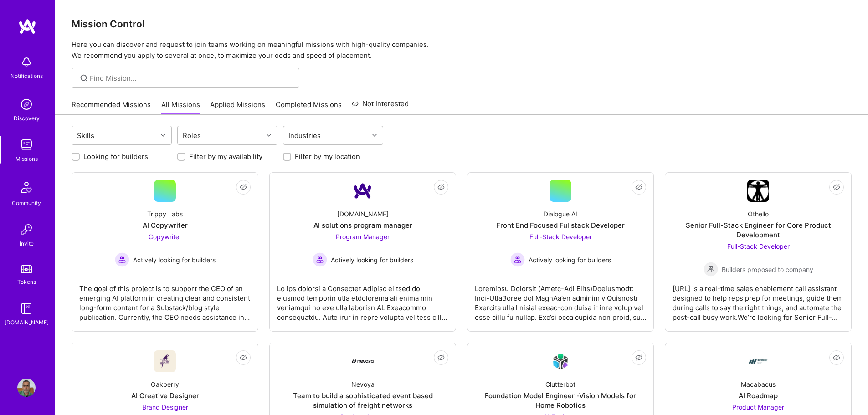 Image resolution: width=868 pixels, height=415 pixels. What do you see at coordinates (461, 50) in the screenshot?
I see `p: Here you can discover and request to join teams working on meaningful missions with high-quality ...` at bounding box center [461, 50].